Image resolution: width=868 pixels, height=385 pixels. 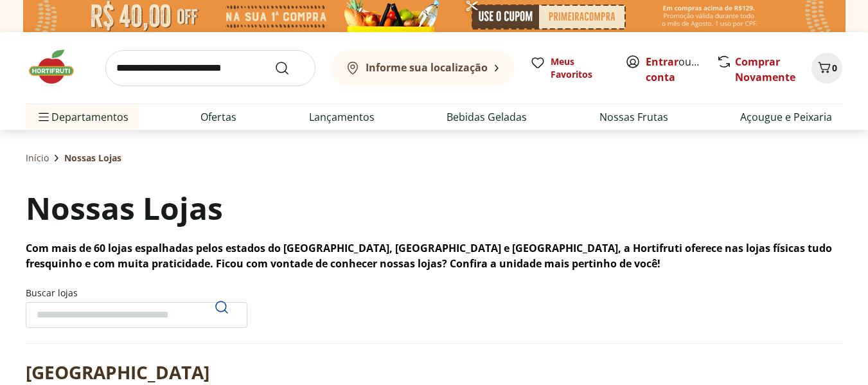 I want to click on img: Hortifruti, so click(x=58, y=67).